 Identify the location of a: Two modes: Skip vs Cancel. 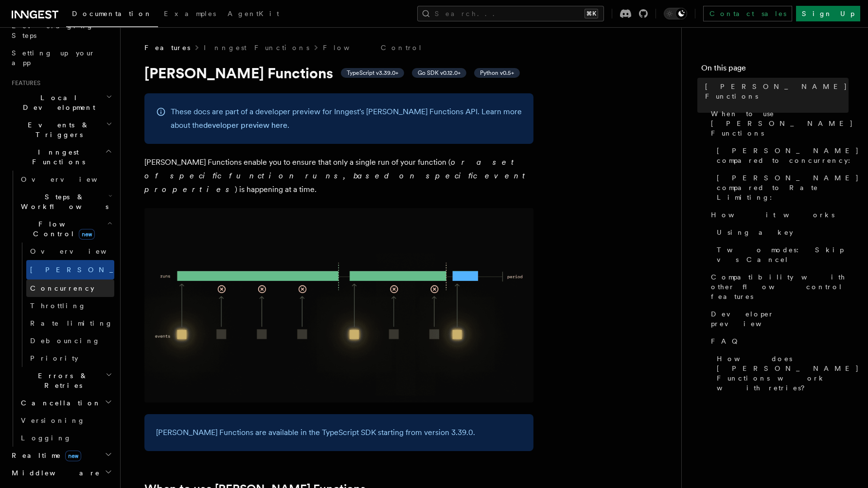
(780, 255).